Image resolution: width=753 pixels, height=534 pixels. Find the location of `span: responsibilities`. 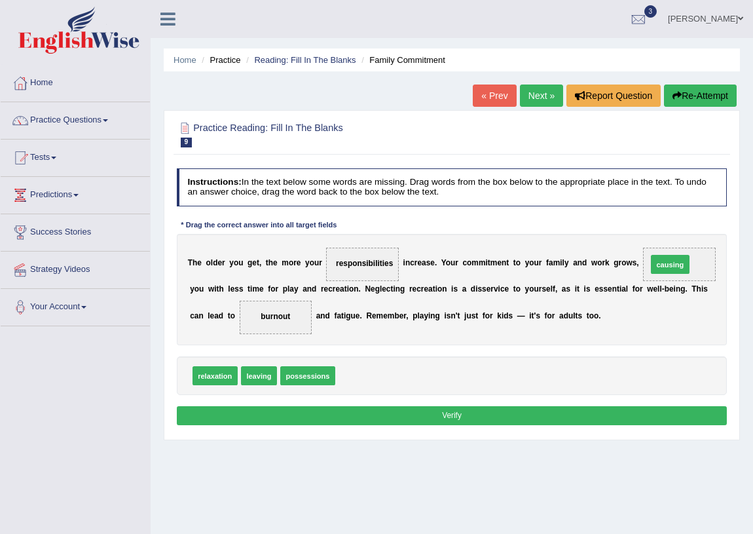

span: responsibilities is located at coordinates (364, 263).